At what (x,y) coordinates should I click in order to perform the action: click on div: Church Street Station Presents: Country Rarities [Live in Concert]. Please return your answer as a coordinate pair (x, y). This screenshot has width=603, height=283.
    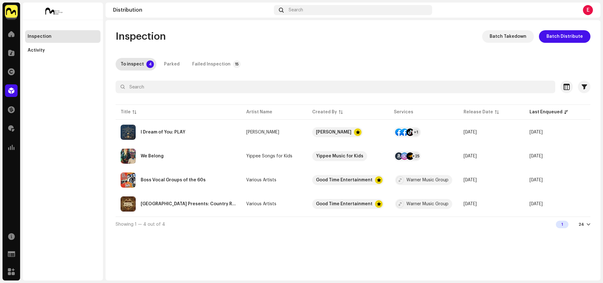
    Looking at the image, I should click on (189, 204).